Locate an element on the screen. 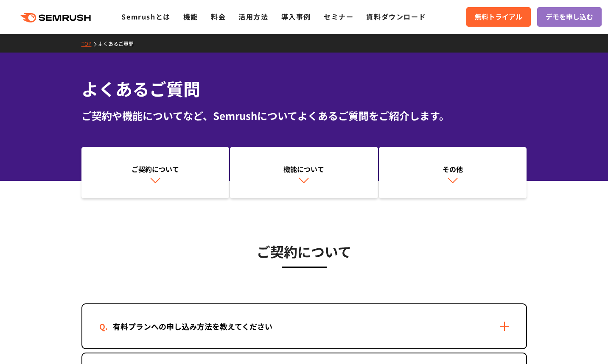 This screenshot has width=608, height=364. div: 機能について is located at coordinates (304, 169).